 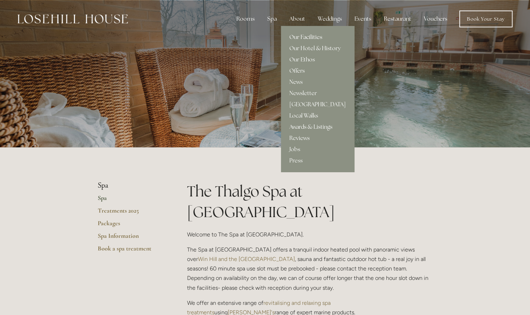 I want to click on a: Vouchers, so click(x=436, y=19).